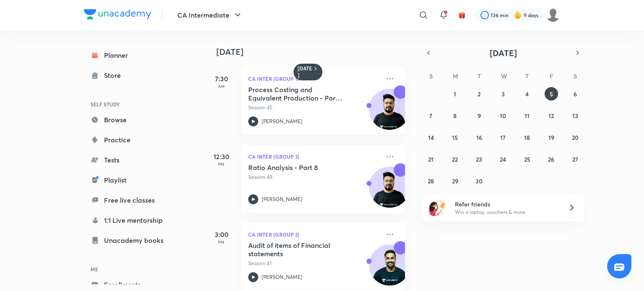 The image size is (644, 291). What do you see at coordinates (431, 137) in the screenshot?
I see `abbr: September 14, 2025` at bounding box center [431, 137].